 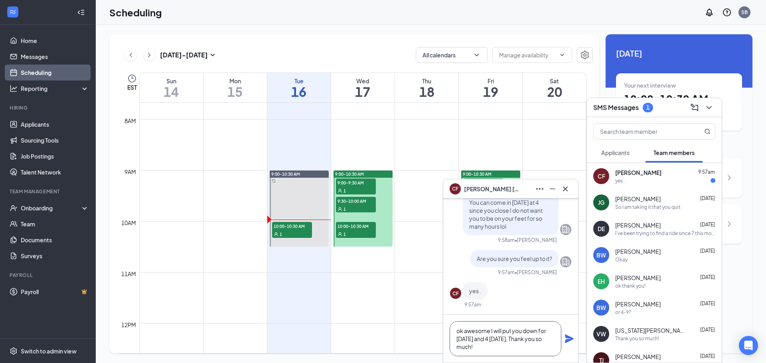 What do you see at coordinates (274, 181) in the screenshot?
I see `svg: Sync` at bounding box center [274, 181].